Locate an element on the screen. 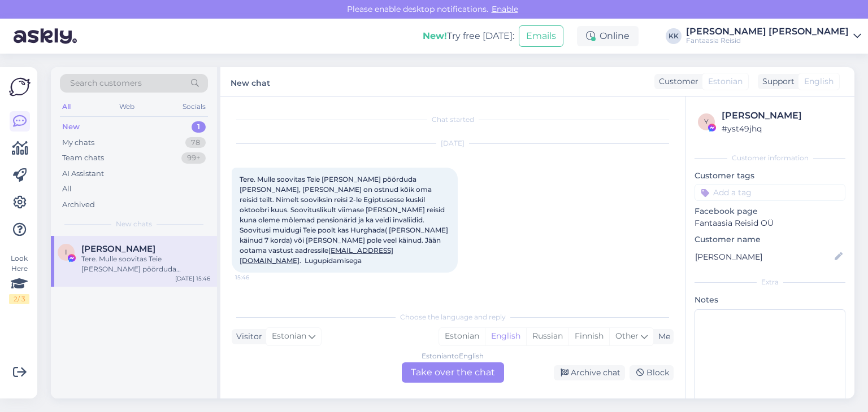 Image resolution: width=868 pixels, height=412 pixels. p: Customer name is located at coordinates (770, 239).